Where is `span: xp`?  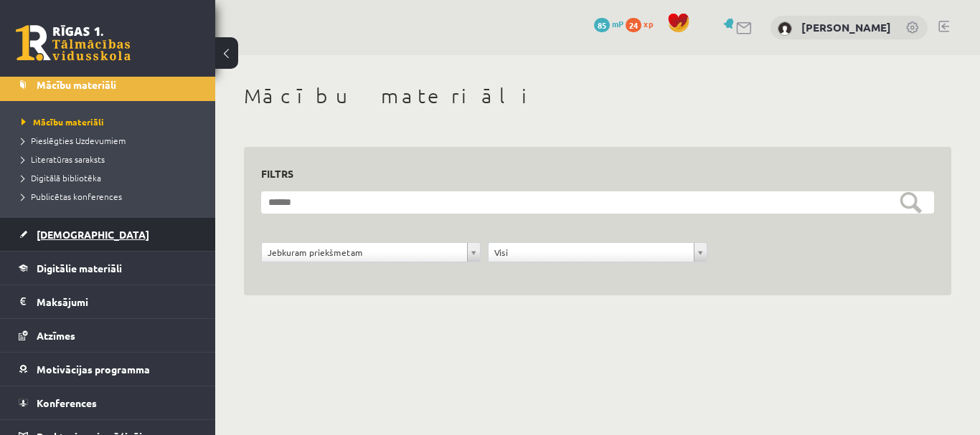 span: xp is located at coordinates (648, 24).